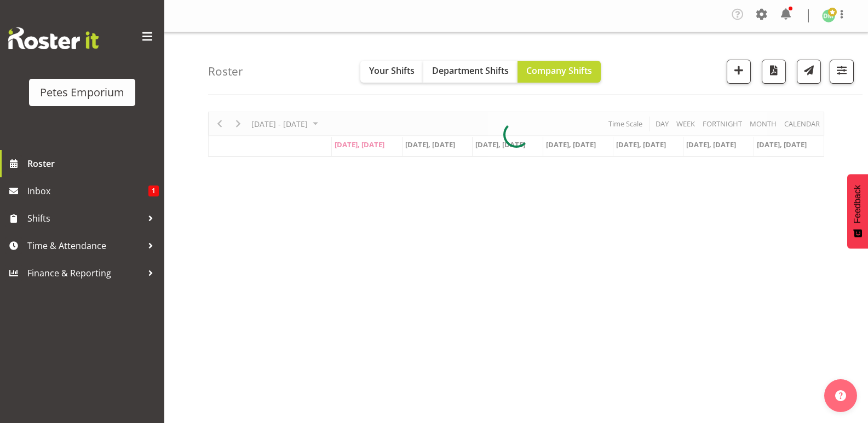 The width and height of the screenshot is (868, 423). I want to click on img: help-xxl-2.png, so click(841, 396).